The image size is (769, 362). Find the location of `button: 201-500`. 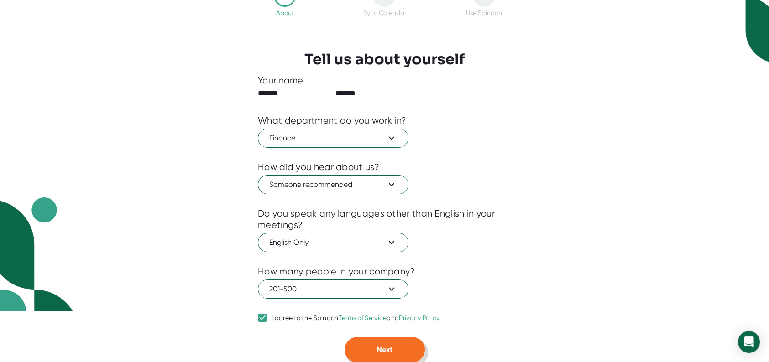

button: 201-500 is located at coordinates (333, 289).